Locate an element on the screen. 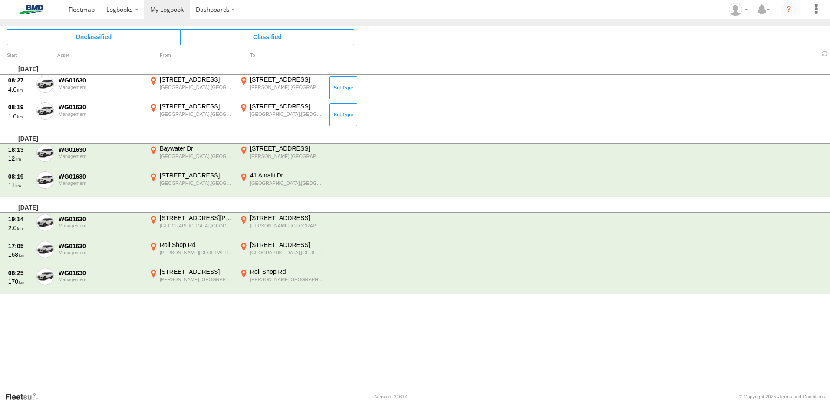  a: Terms and Conditions is located at coordinates (802, 397).